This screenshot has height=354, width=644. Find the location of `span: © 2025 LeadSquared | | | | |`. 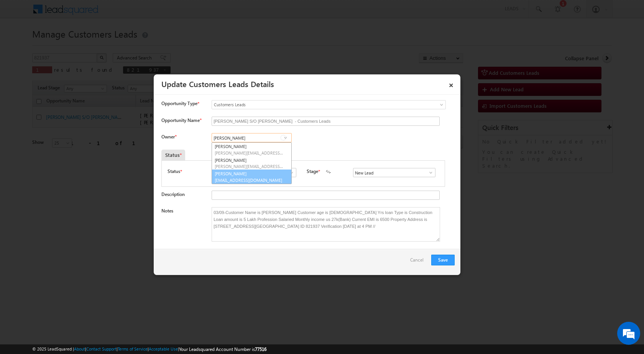

span: © 2025 LeadSquared | | | | | is located at coordinates (149, 349).